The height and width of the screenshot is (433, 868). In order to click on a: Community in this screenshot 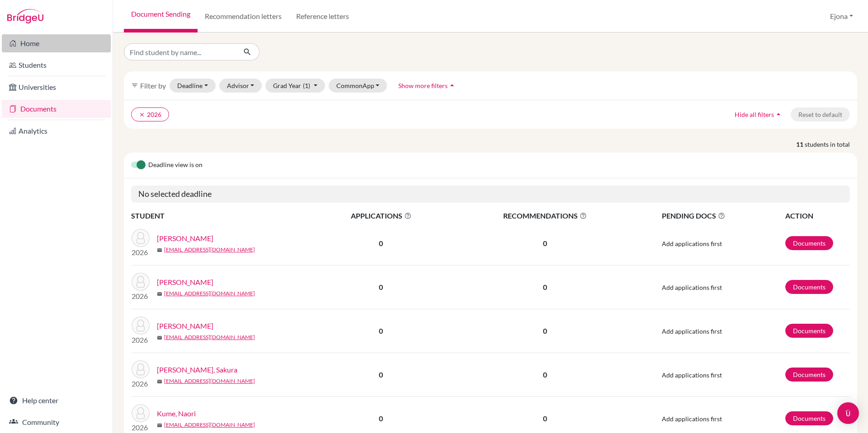, I will do `click(56, 422)`.